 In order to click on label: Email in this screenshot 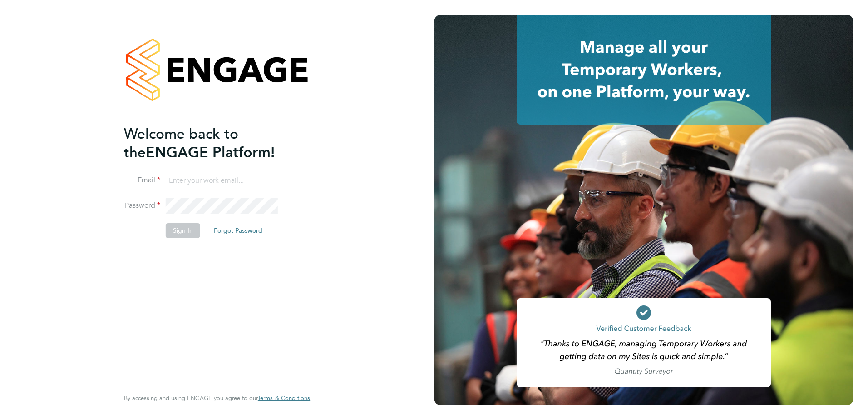, I will do `click(142, 180)`.